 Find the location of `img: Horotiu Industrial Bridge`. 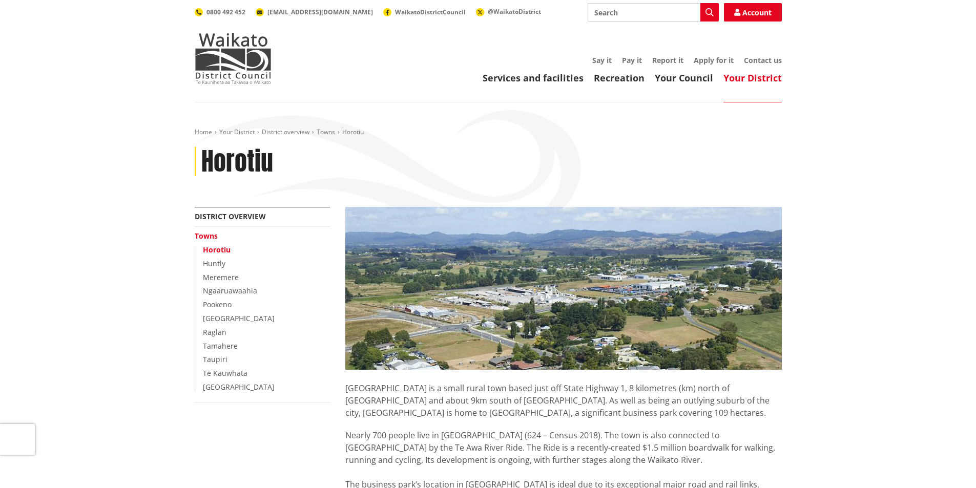

img: Horotiu Industrial Bridge is located at coordinates (564, 289).